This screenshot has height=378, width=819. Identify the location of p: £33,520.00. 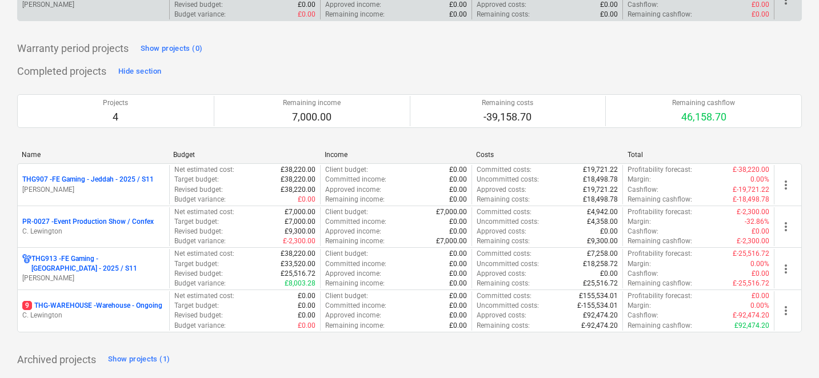
(298, 264).